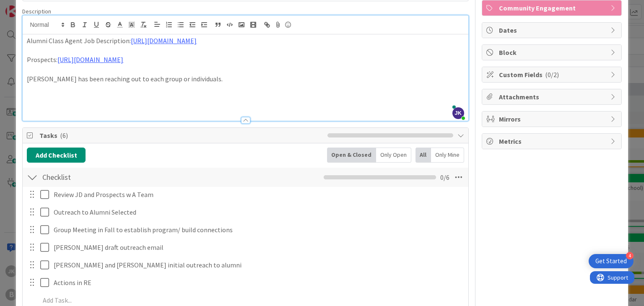 This screenshot has width=644, height=306. I want to click on span: Metrics, so click(552, 141).